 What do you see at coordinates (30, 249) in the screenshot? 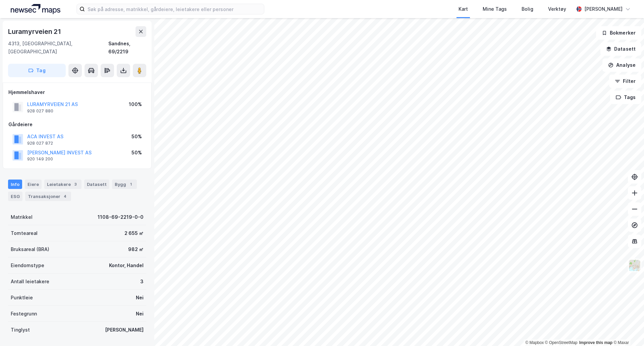
I see `div: Bruksareal (BRA)` at bounding box center [30, 249].